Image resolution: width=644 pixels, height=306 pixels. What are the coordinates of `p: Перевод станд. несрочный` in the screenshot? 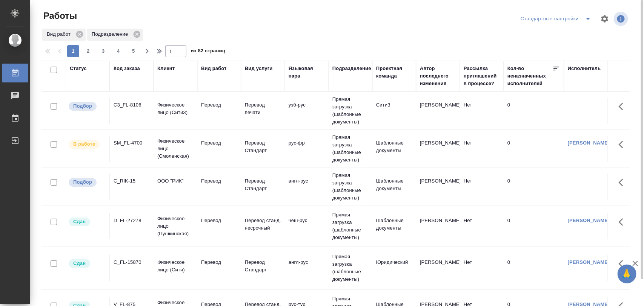 It's located at (263, 225).